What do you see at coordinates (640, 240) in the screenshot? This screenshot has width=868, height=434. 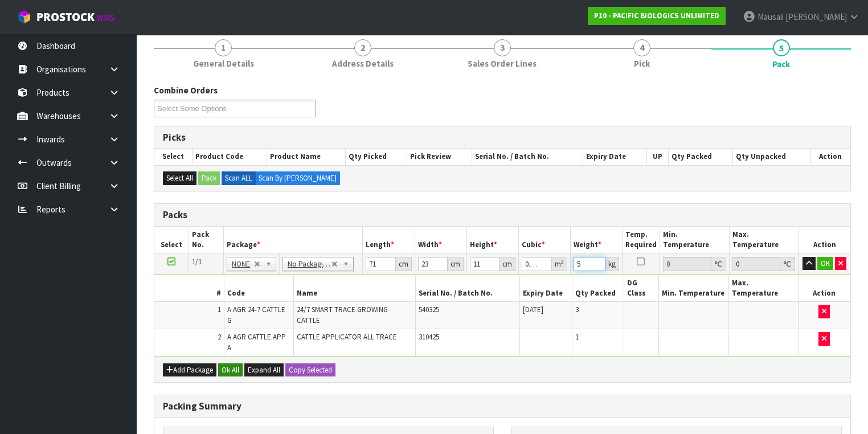 I see `th: Temp. Required` at bounding box center [640, 240].